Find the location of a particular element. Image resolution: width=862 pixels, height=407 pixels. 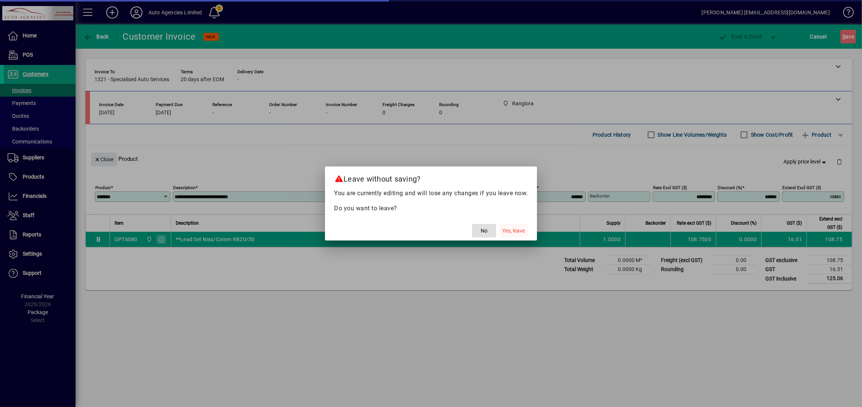

p: You are currently editing and will lose any changes if you leave now. is located at coordinates (431, 193).